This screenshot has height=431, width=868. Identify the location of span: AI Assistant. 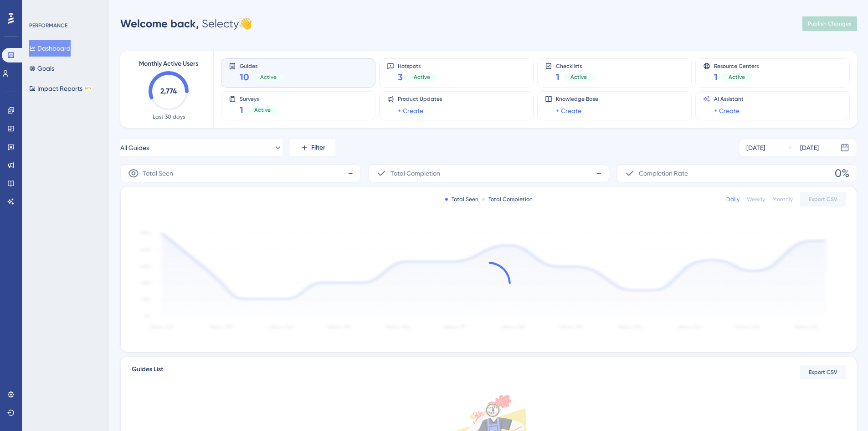
(728, 99).